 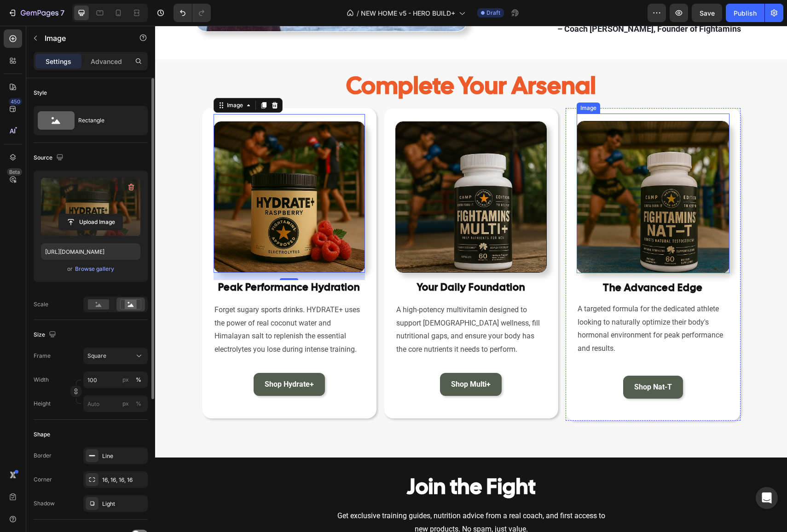 What do you see at coordinates (315, 261) in the screenshot?
I see `strong: Your Daily Foundation` at bounding box center [315, 261].